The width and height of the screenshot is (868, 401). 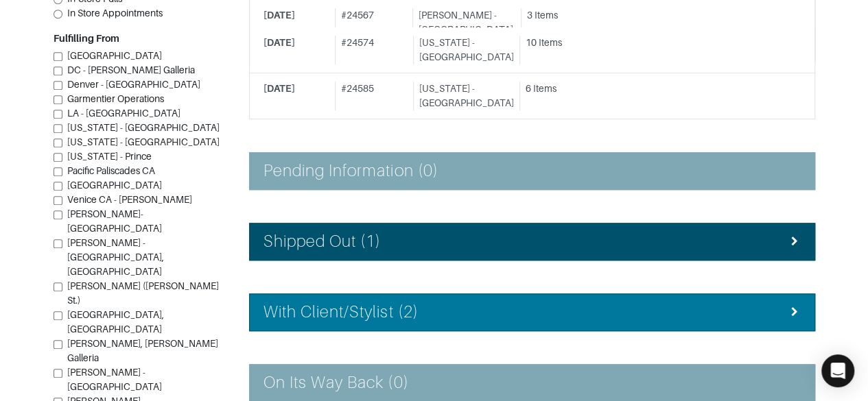 I want to click on div: # 24585, so click(x=371, y=96).